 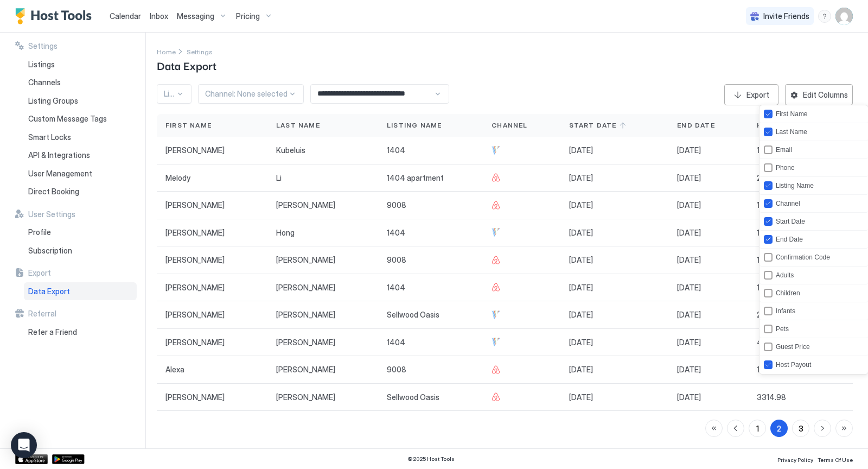 What do you see at coordinates (792, 132) in the screenshot?
I see `div: Last Name` at bounding box center [792, 132].